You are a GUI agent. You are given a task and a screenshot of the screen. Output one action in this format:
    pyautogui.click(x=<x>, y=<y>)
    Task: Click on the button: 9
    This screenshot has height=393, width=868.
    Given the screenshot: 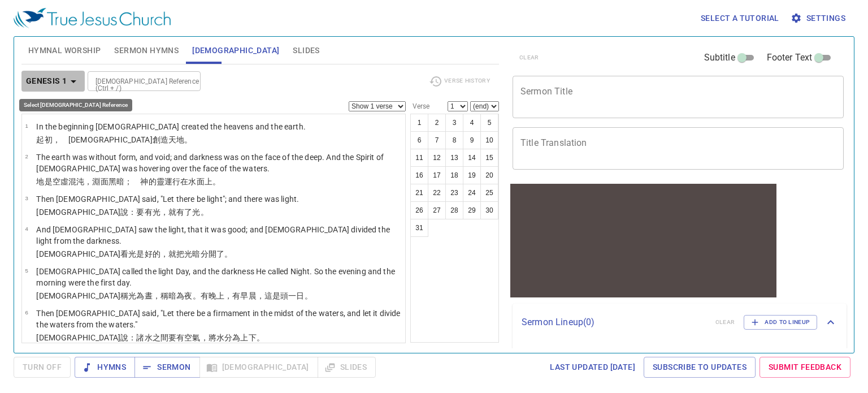 What is the action you would take?
    pyautogui.click(x=472, y=140)
    